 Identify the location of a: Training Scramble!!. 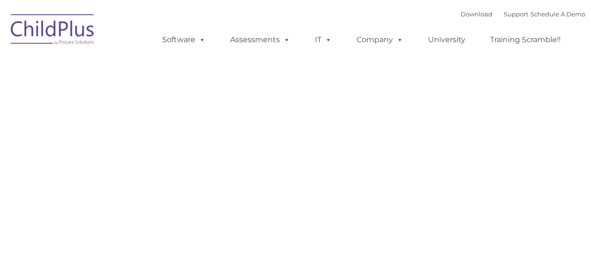
(526, 40).